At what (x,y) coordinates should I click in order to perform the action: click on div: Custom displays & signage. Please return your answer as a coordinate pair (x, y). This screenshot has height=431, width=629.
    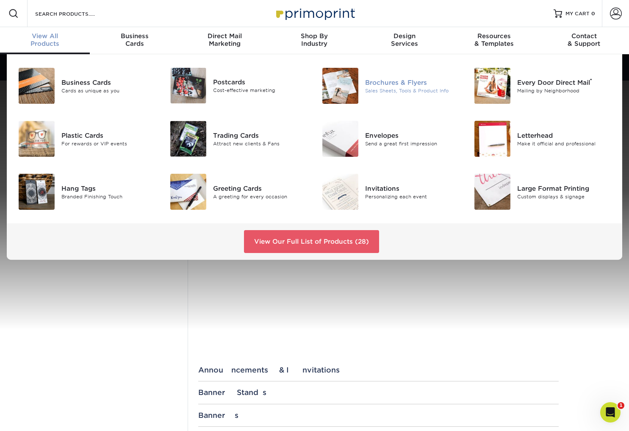
    Looking at the image, I should click on (565, 196).